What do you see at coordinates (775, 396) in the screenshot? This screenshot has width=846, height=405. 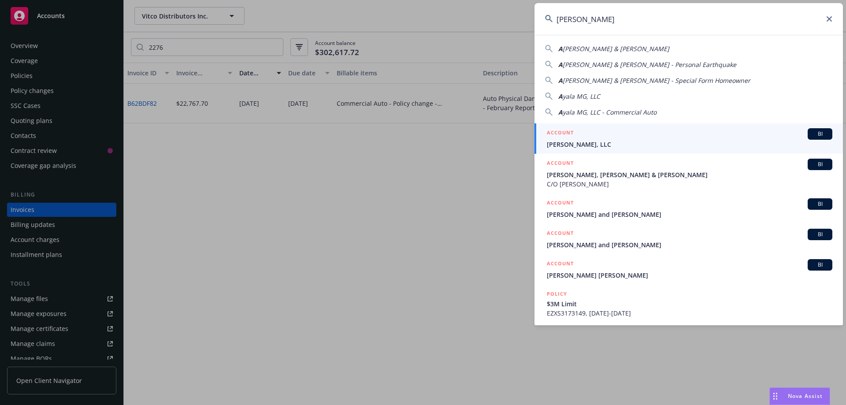 I see `div: Drag to move` at bounding box center [775, 396].